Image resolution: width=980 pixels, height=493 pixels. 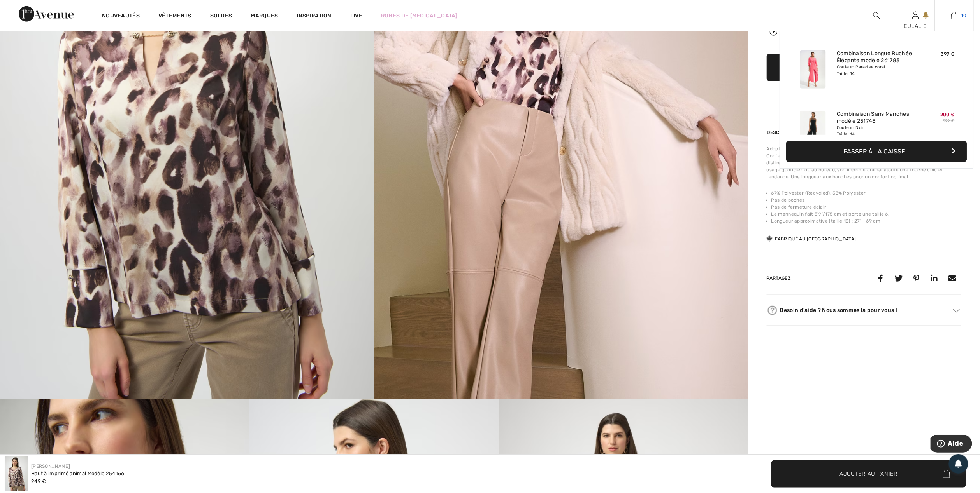 What do you see at coordinates (964, 16) in the screenshot?
I see `span: 10` at bounding box center [964, 16].